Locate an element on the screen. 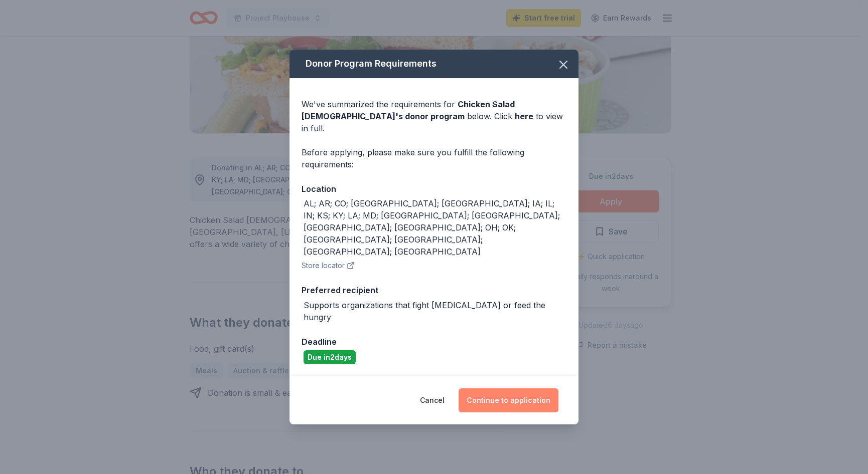  div: Preferred recipient is located at coordinates (434, 290).